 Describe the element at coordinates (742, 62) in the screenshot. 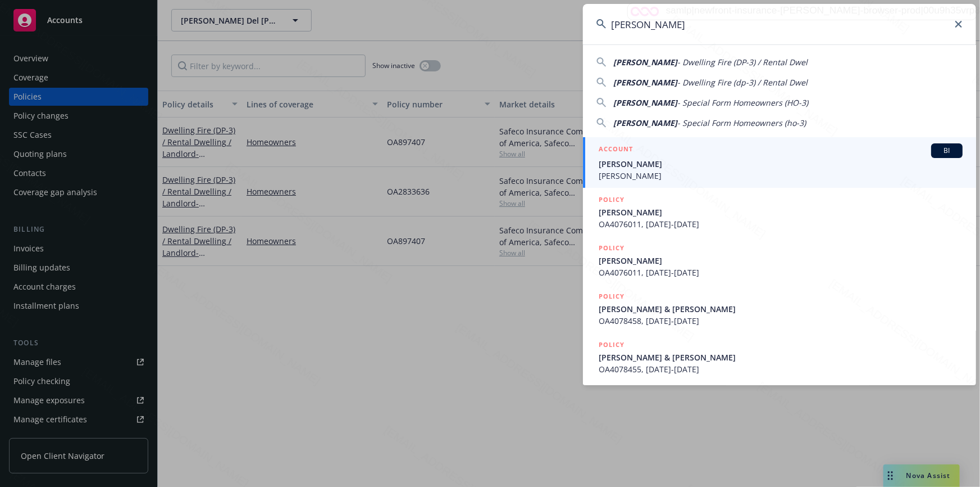

I see `span: - Dwelling Fire (DP-3) / Rental Dwel` at that location.